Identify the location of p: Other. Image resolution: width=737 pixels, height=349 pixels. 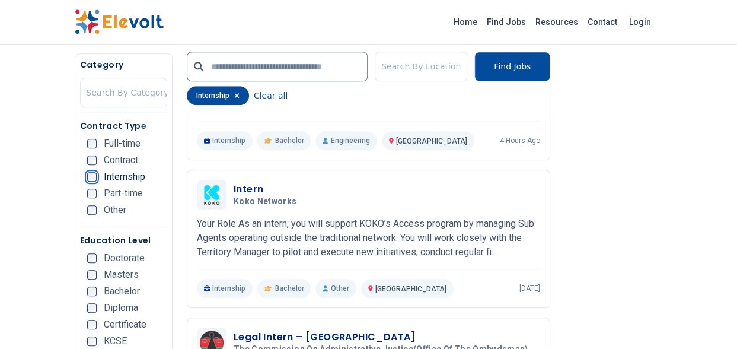
(336, 288).